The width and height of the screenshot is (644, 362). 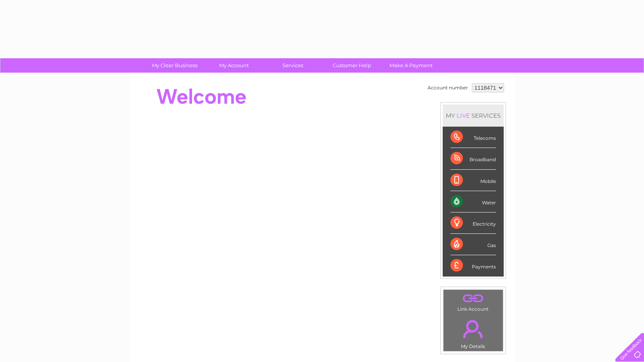 I want to click on a: My Clear Business, so click(x=174, y=65).